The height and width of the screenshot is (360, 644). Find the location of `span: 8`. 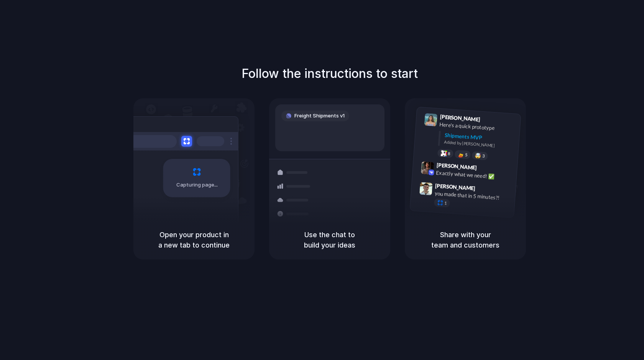

span: 8 is located at coordinates (449, 154).